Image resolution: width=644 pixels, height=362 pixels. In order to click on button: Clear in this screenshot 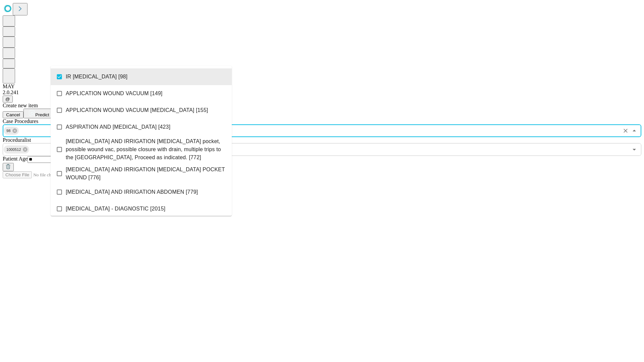, I will do `click(626, 131)`.